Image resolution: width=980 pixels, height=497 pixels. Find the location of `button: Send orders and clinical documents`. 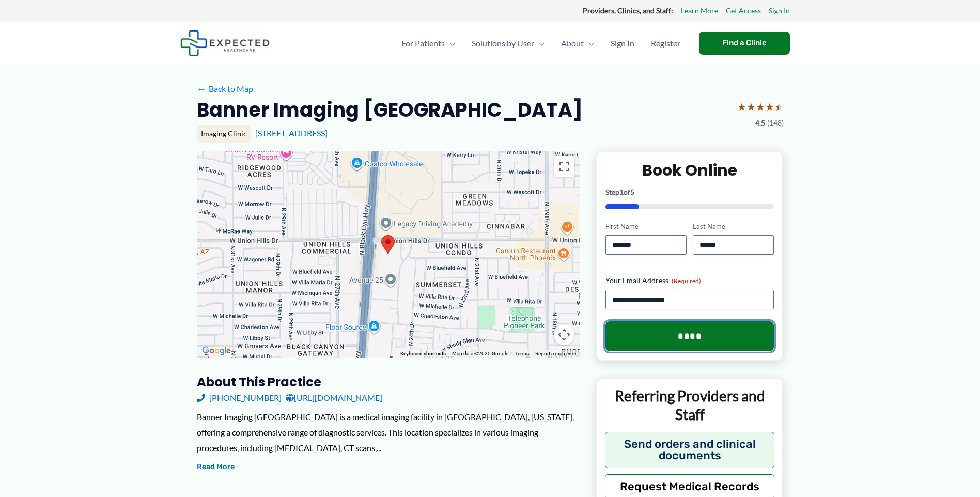

button: Send orders and clinical documents is located at coordinates (690, 450).